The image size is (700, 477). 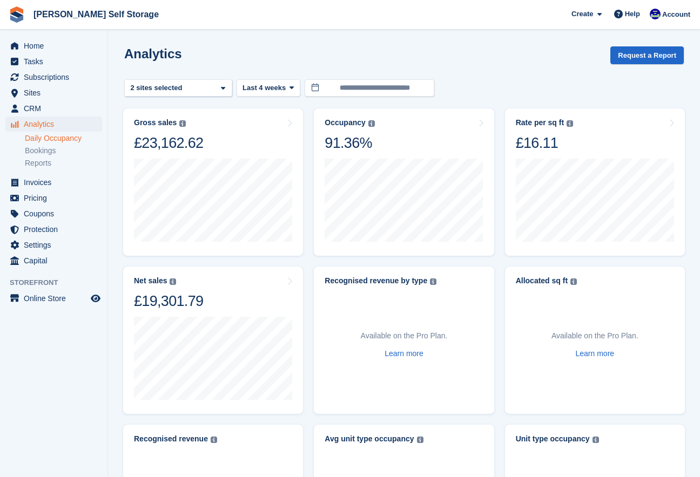 What do you see at coordinates (96, 299) in the screenshot?
I see `a: Preview store` at bounding box center [96, 299].